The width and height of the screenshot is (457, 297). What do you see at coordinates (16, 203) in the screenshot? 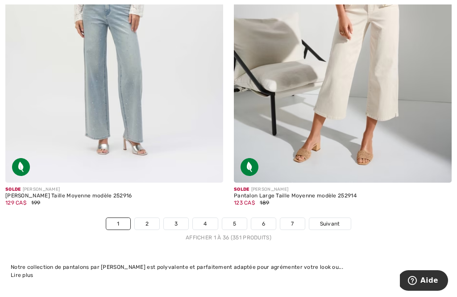
I see `span: 129 CA$` at bounding box center [16, 203].